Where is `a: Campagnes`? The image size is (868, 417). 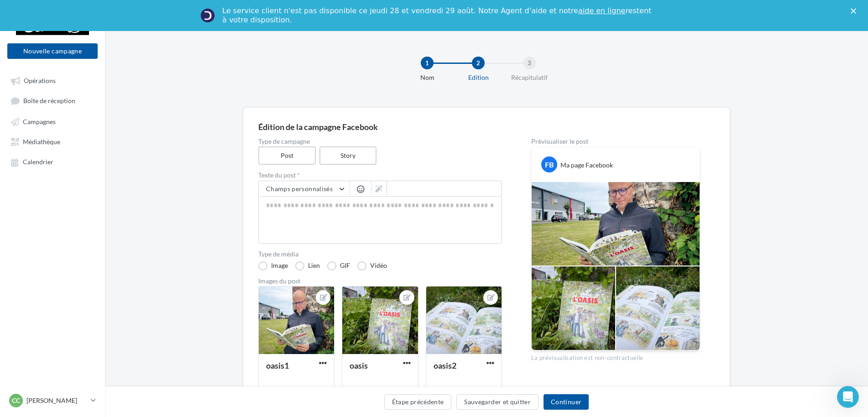 a: Campagnes is located at coordinates (53, 121).